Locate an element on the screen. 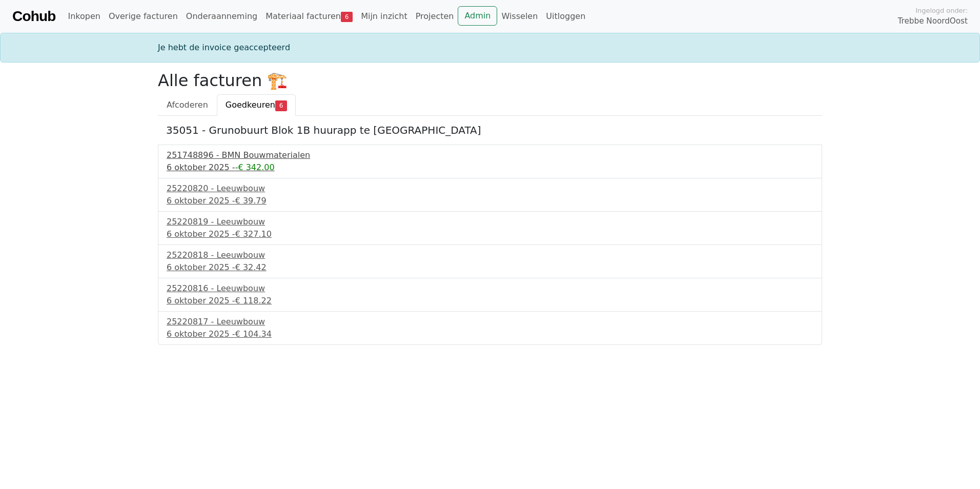 This screenshot has height=489, width=980. a: Mijn inzicht is located at coordinates (384, 16).